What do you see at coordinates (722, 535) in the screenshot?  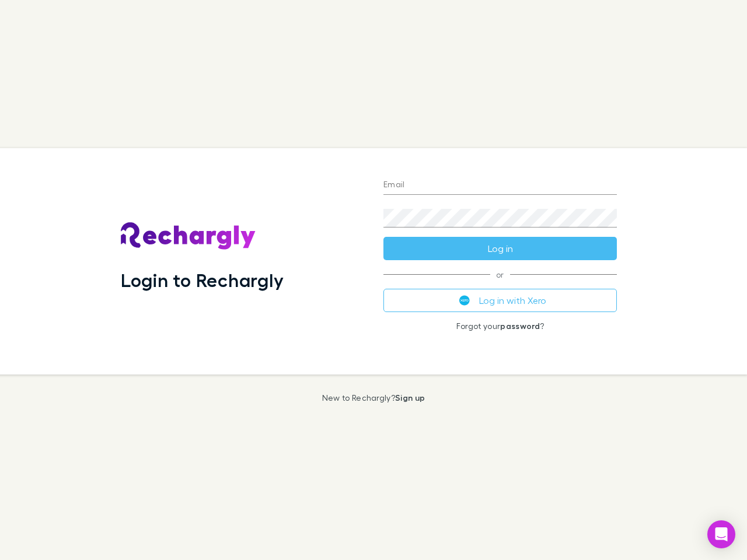 I see `div: Open Intercom Messenger` at bounding box center [722, 535].